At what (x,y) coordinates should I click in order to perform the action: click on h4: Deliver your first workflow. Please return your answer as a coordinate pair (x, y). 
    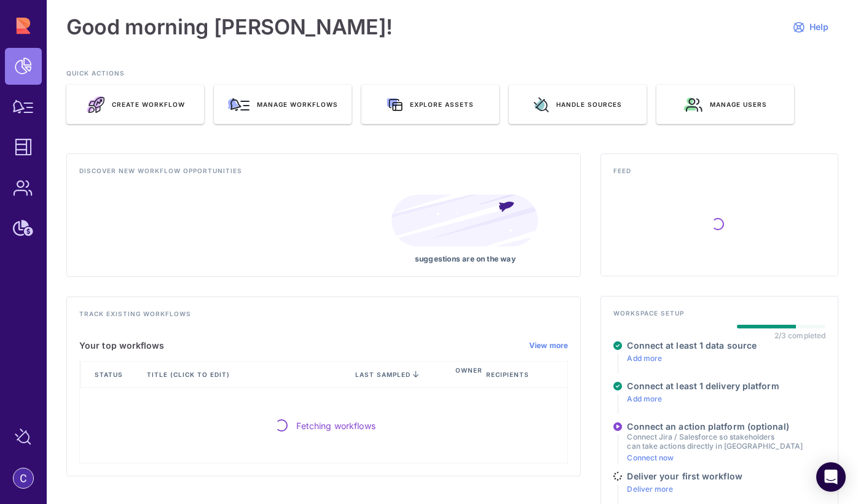
    Looking at the image, I should click on (684, 477).